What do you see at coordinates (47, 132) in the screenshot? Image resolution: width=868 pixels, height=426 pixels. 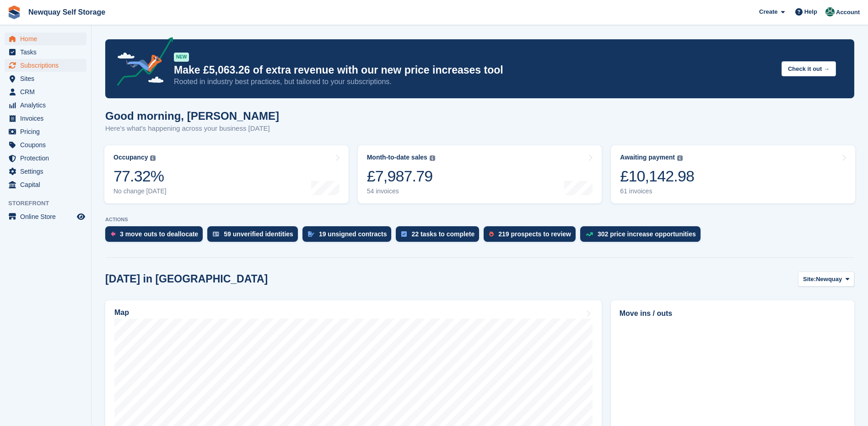 I see `span: Pricing` at bounding box center [47, 132].